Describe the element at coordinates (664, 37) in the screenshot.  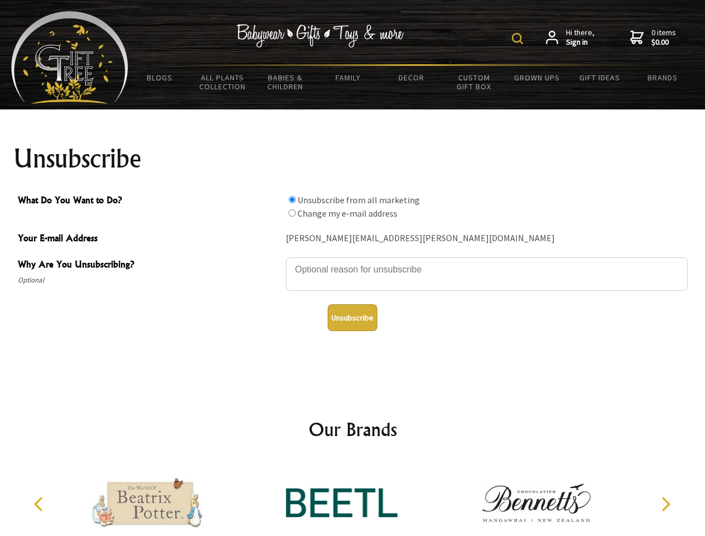
I see `span: 0 items` at that location.